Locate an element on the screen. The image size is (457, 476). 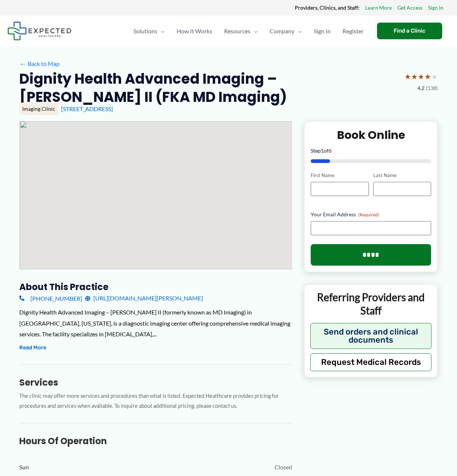
strong: Providers, Clinics, and Staff: is located at coordinates (327, 7).